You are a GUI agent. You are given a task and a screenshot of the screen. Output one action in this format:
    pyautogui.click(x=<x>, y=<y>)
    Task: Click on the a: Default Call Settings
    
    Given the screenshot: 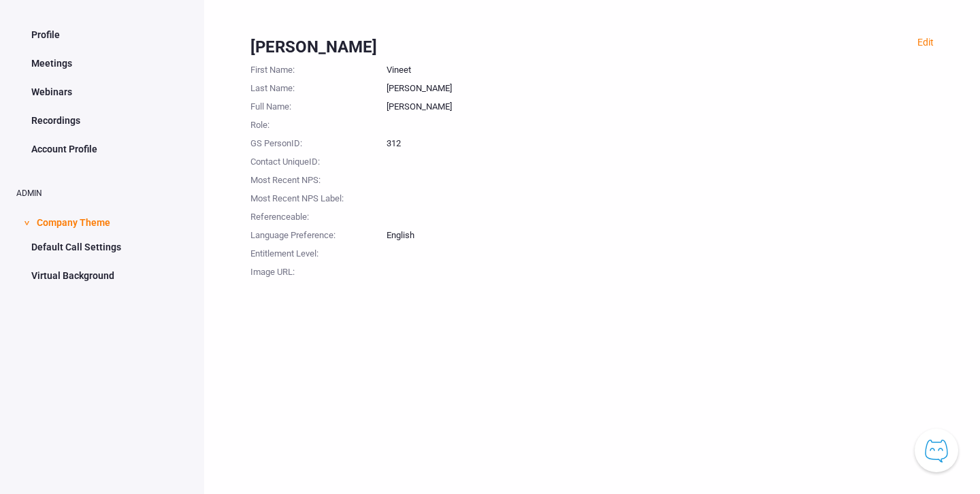 What is the action you would take?
    pyautogui.click(x=102, y=247)
    